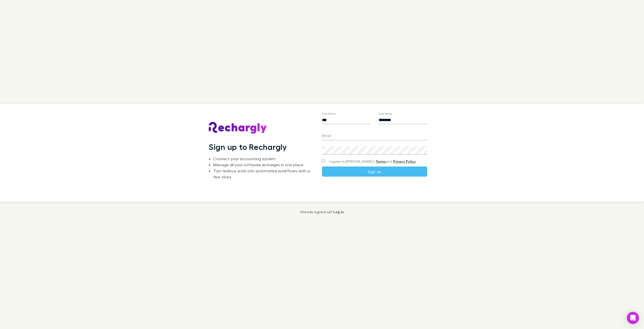 The width and height of the screenshot is (644, 329). Describe the element at coordinates (264, 174) in the screenshot. I see `li: Turn tedious work into automated workflows with a few clicks` at that location.